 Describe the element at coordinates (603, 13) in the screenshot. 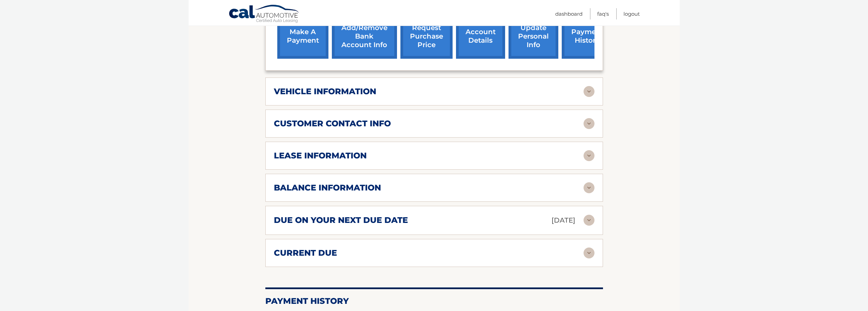

I see `a: FAQ's` at that location.